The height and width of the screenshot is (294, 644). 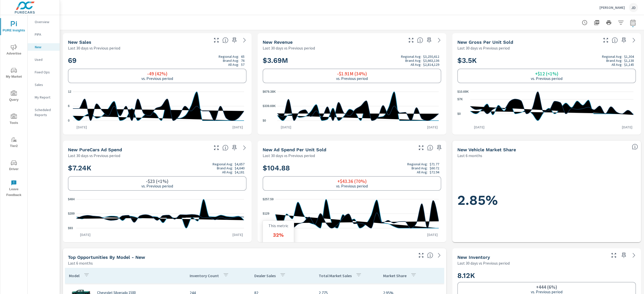 What do you see at coordinates (225, 40) in the screenshot?
I see `span: Number of vehicles sold by the dealership over the selected date range. [Source: This data is sou...` at bounding box center [225, 40].